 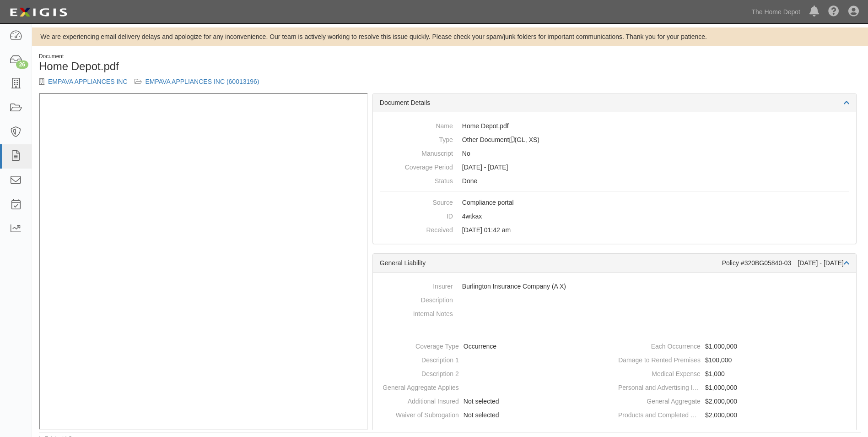 What do you see at coordinates (417, 312) in the screenshot?
I see `dt: Internal Notes` at bounding box center [417, 312].